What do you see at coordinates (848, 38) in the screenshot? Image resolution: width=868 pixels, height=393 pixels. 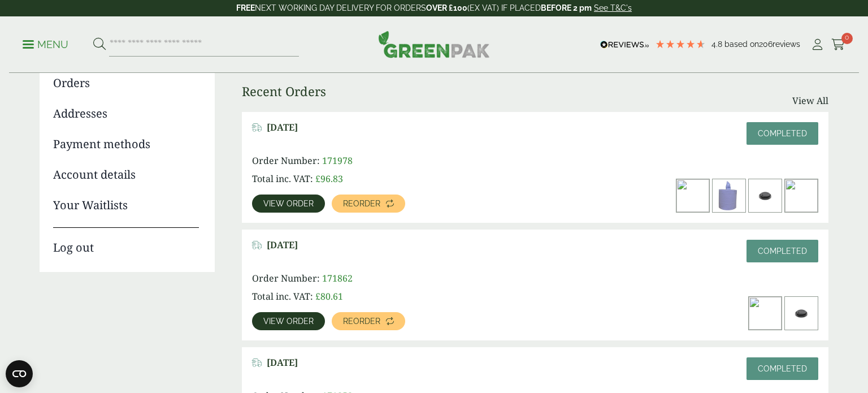 I see `span: 0` at bounding box center [848, 38].